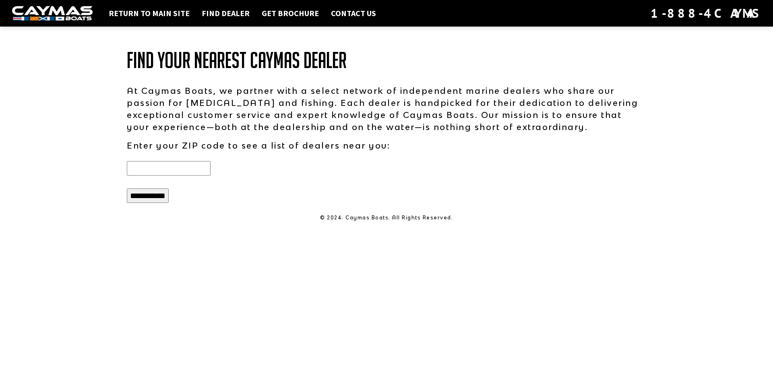  Describe the element at coordinates (290, 13) in the screenshot. I see `a: Get Brochure` at that location.